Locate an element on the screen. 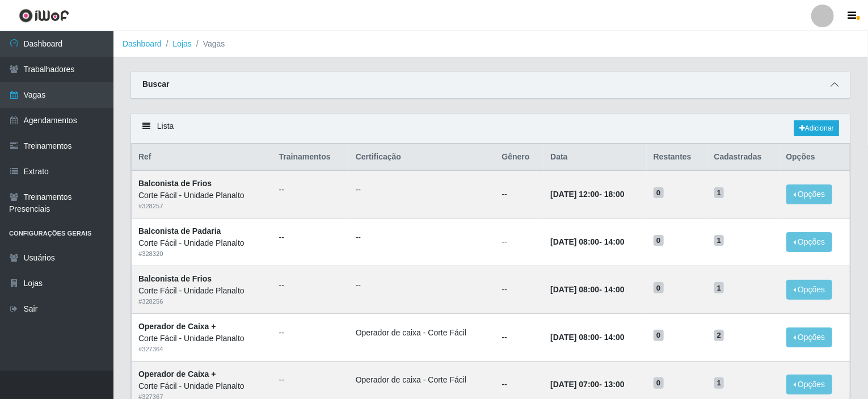 The width and height of the screenshot is (868, 399). div: Lista is located at coordinates (491, 128).